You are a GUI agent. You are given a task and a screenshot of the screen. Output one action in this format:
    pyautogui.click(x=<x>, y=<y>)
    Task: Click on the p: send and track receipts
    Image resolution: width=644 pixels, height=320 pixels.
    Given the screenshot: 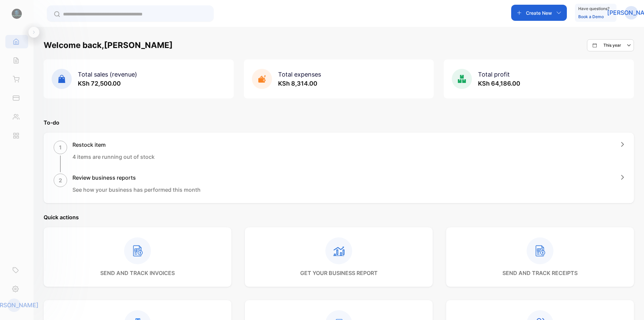 What is the action you would take?
    pyautogui.click(x=539, y=273)
    